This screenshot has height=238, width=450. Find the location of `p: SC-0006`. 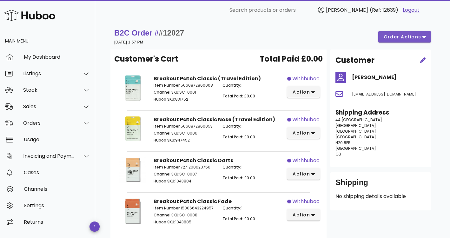

p: SC-0006 is located at coordinates (184, 133).